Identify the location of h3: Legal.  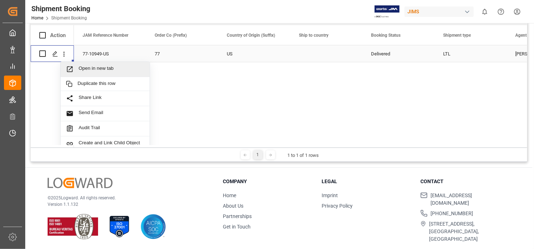
(366, 182).